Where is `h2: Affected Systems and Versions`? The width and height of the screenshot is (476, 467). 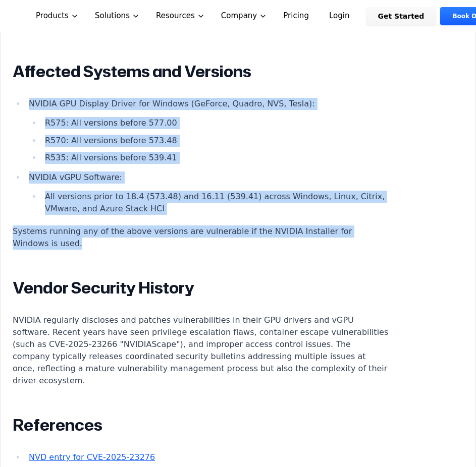
h2: Affected Systems and Versions is located at coordinates (200, 71).